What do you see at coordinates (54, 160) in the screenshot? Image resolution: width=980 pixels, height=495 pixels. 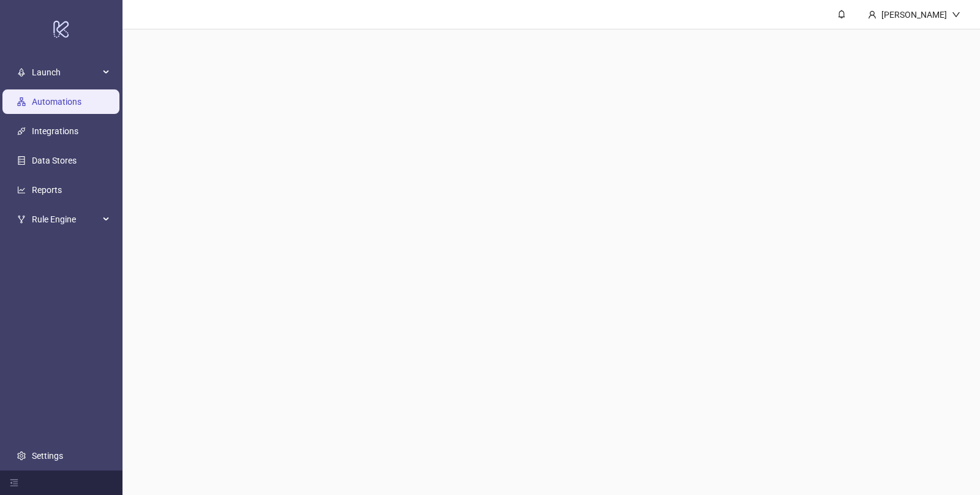 I see `a: Data Stores` at bounding box center [54, 160].